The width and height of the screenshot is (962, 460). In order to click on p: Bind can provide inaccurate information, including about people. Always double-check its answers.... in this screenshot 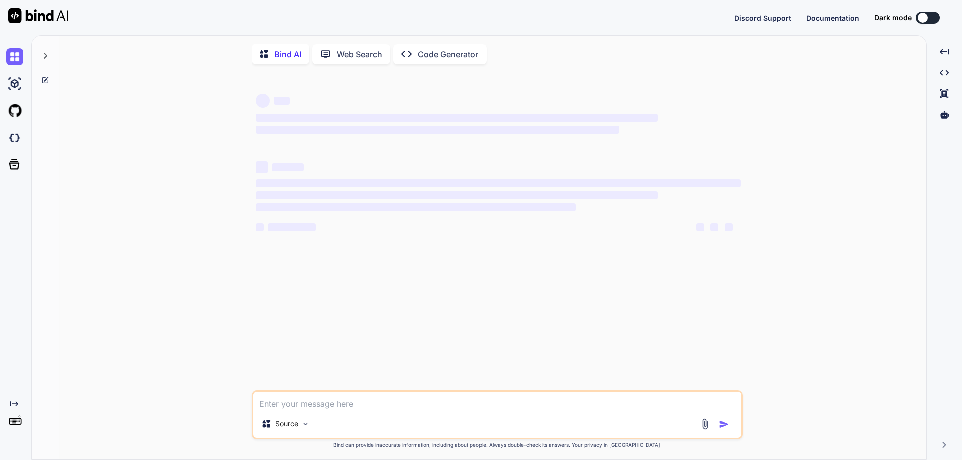, I will do `click(497, 445)`.